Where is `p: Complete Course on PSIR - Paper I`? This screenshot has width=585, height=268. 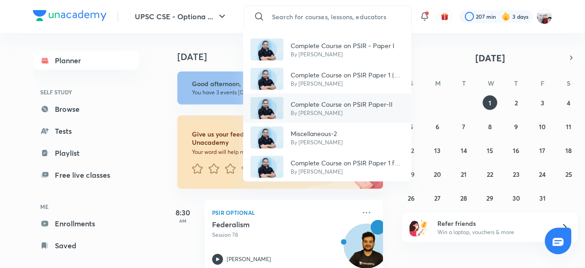 p: Complete Course on PSIR - Paper I is located at coordinates (343, 45).